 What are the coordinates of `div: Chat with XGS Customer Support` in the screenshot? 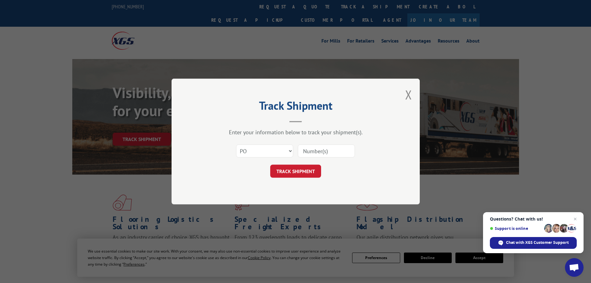 It's located at (533, 243).